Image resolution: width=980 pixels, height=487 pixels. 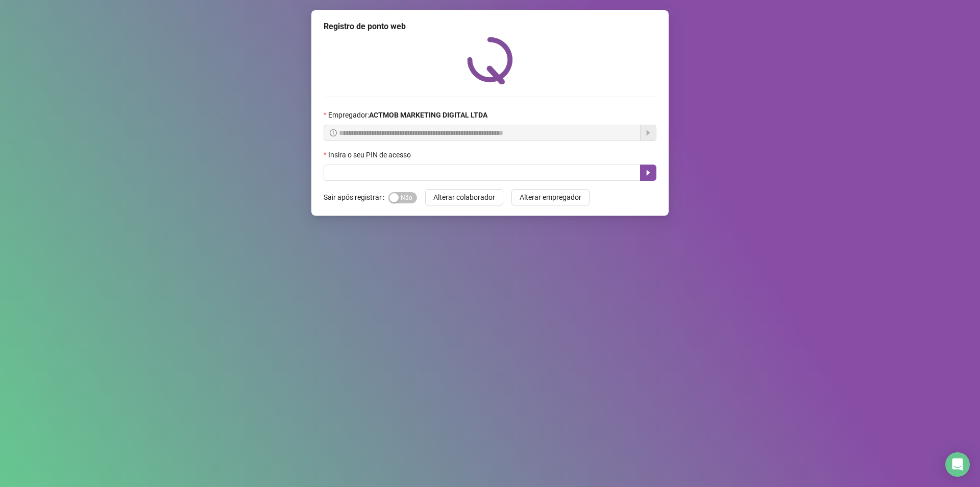 I want to click on button: Alterar colaborador, so click(x=464, y=198).